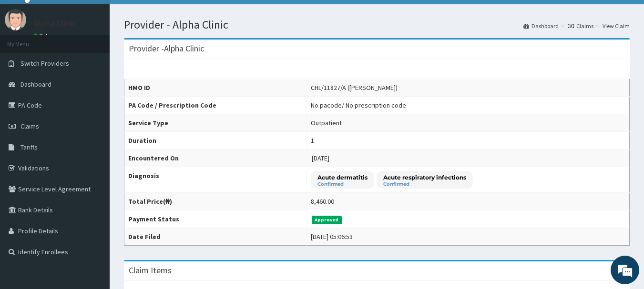 This screenshot has width=644, height=289. Describe the element at coordinates (358, 105) in the screenshot. I see `div: No pacode / No prescription code` at that location.